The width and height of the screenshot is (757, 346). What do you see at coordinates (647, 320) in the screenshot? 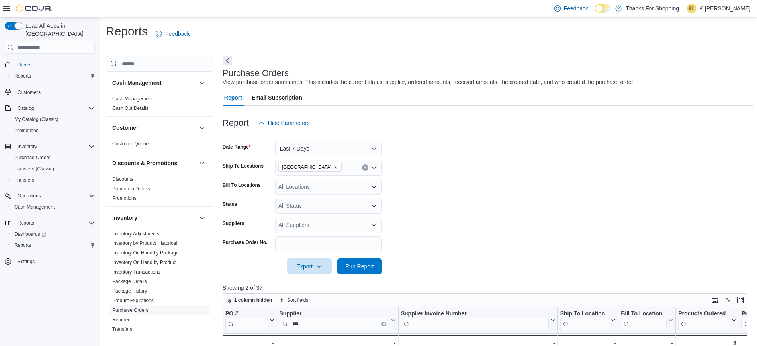
I see `button: Bill To Location` at bounding box center [647, 320].